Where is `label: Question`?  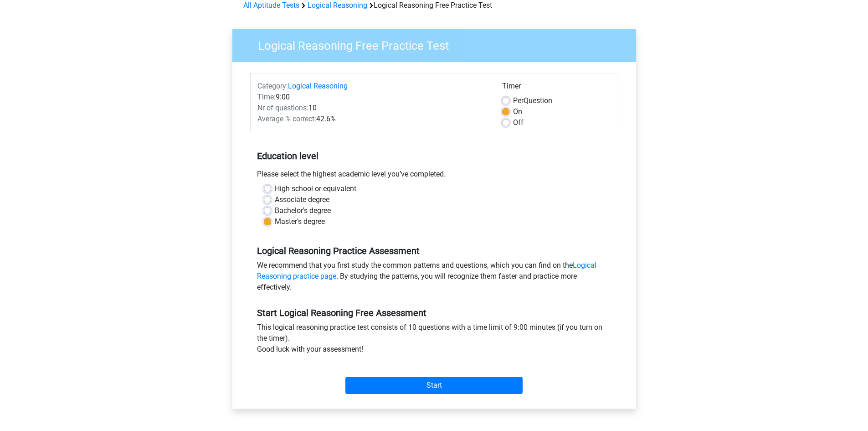 label: Question is located at coordinates (532, 101).